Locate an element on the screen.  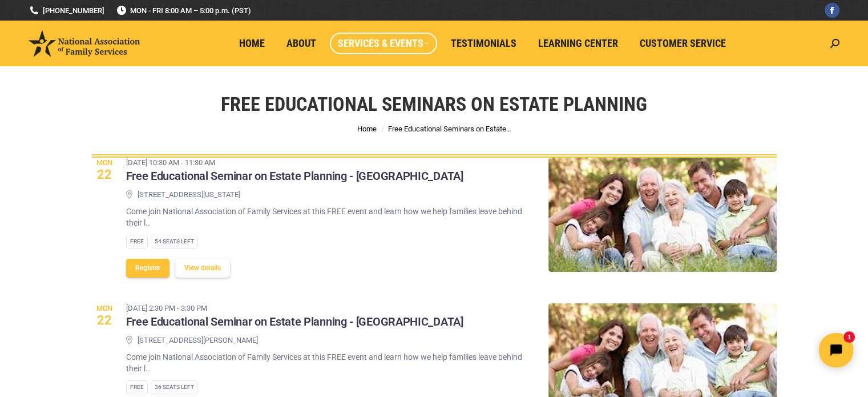
span: Testimonials is located at coordinates (484, 44).